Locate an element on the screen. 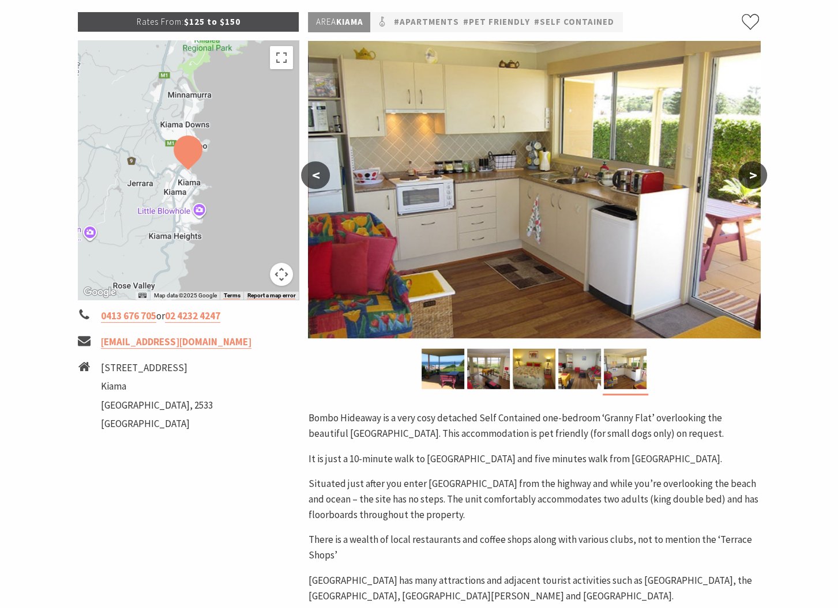  a: Report a map error is located at coordinates (271, 296).